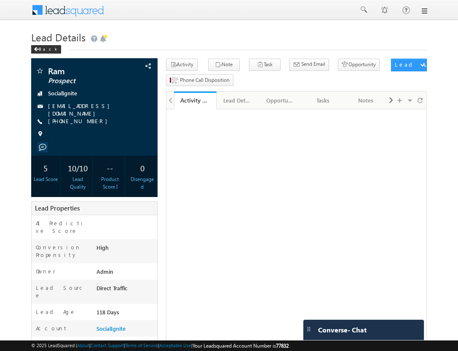 This screenshot has height=351, width=458. What do you see at coordinates (409, 65) in the screenshot?
I see `button: Lead Actions` at bounding box center [409, 65].